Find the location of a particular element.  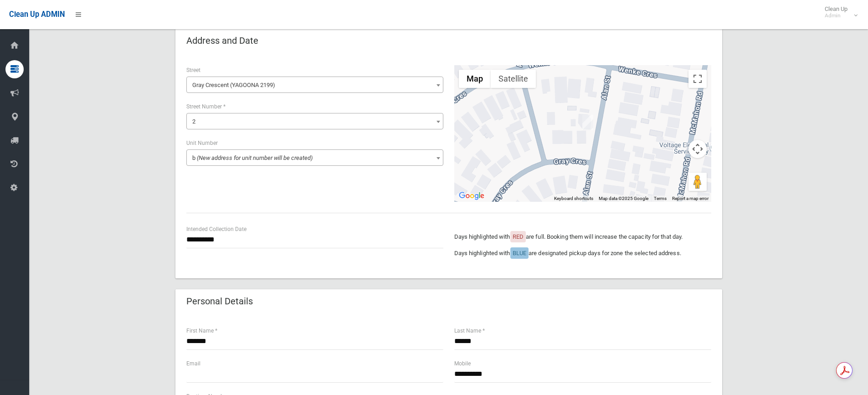

a: Report a map error is located at coordinates (690, 198).